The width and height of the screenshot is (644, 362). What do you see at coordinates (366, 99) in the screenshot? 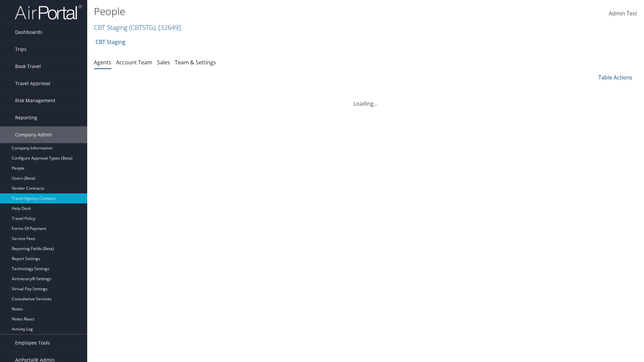
I see `div: Loading...` at bounding box center [366, 99].